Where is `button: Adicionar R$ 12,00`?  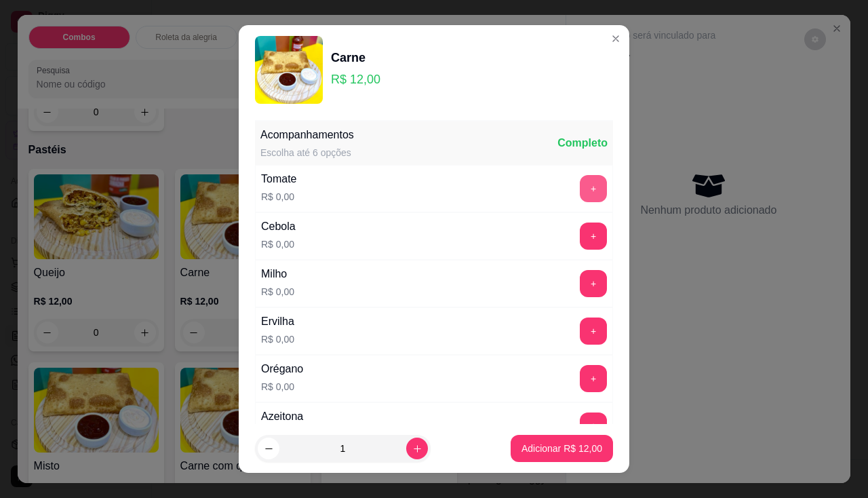
button: Adicionar R$ 12,00 is located at coordinates (561, 449).